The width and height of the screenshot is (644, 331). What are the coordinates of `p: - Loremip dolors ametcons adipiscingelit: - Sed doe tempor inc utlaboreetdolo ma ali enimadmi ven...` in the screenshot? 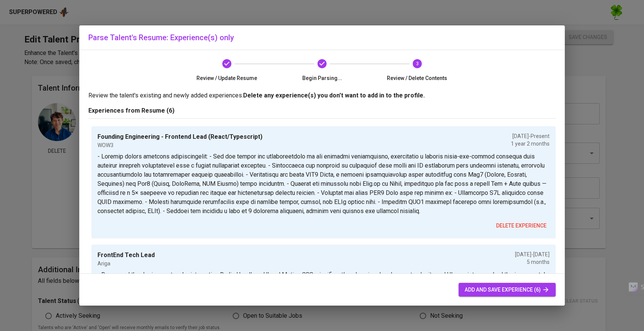 It's located at (323, 184).